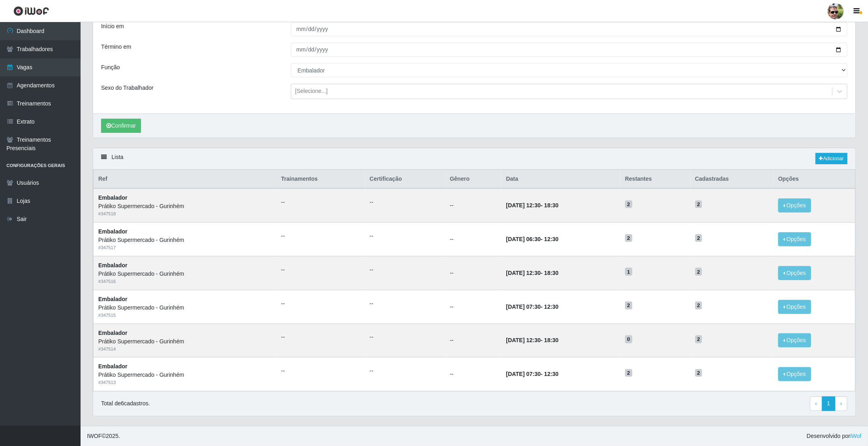  I want to click on th: Trainamentos, so click(321, 179).